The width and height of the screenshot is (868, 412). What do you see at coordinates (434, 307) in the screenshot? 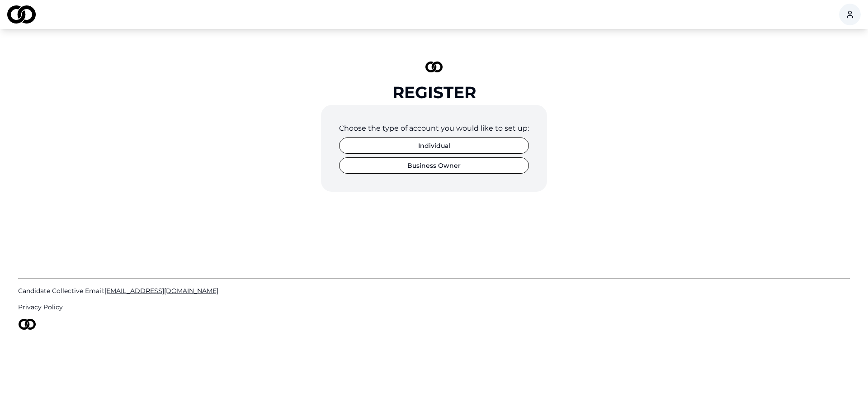
I see `a: Privacy Policy` at bounding box center [434, 307].